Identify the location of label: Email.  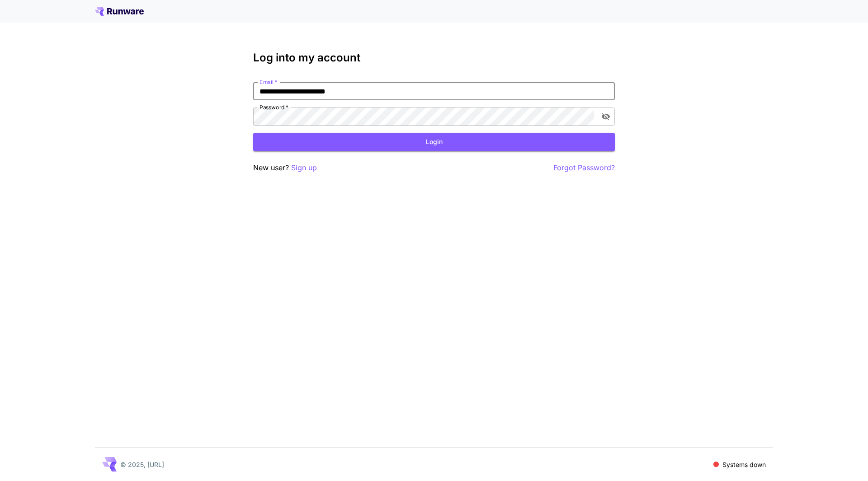
(268, 82).